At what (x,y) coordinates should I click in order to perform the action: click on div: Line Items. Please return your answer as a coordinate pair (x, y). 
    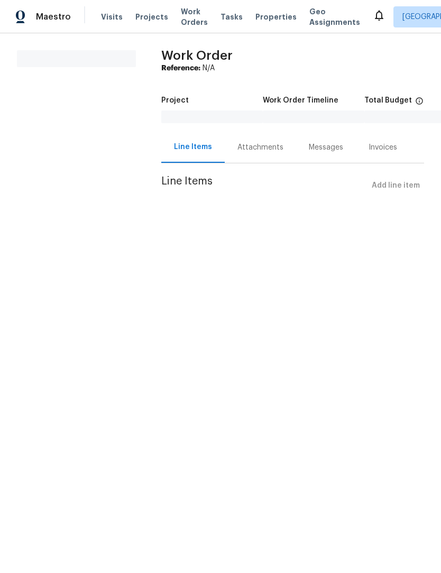
    Looking at the image, I should click on (193, 147).